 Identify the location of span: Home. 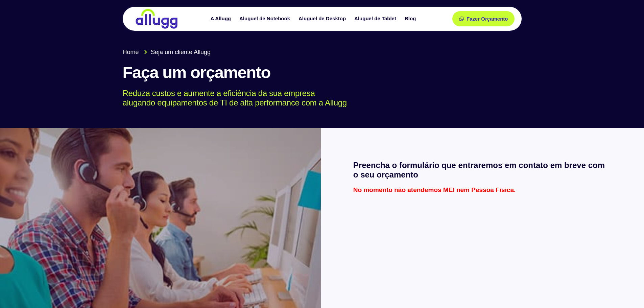
(131, 52).